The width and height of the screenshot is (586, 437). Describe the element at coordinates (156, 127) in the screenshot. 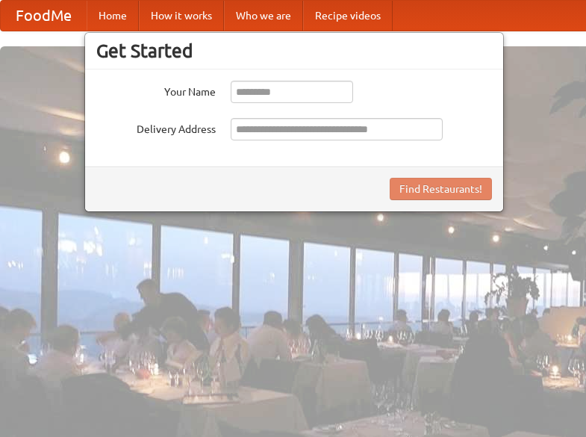

I see `label: Delivery Address` at that location.